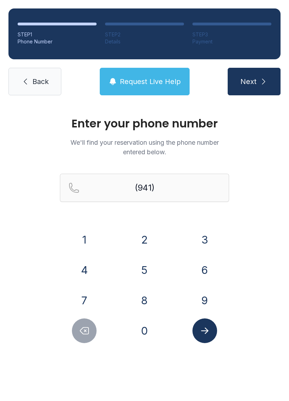 The height and width of the screenshot is (401, 289). I want to click on span: Request Live Help, so click(150, 81).